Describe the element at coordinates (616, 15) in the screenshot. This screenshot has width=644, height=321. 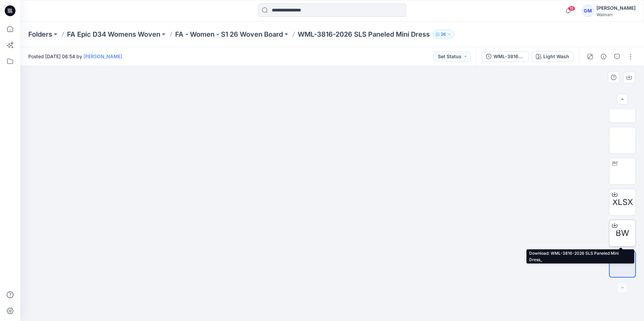
I see `div: Walmart` at that location.